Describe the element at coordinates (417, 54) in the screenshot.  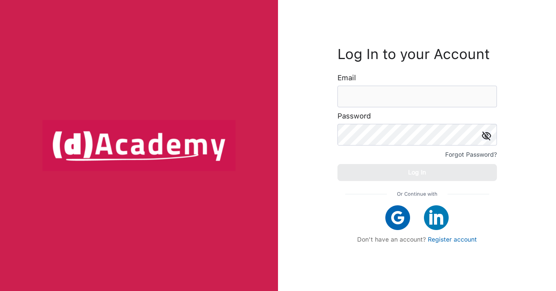
I see `h3: Log In to your Account` at that location.